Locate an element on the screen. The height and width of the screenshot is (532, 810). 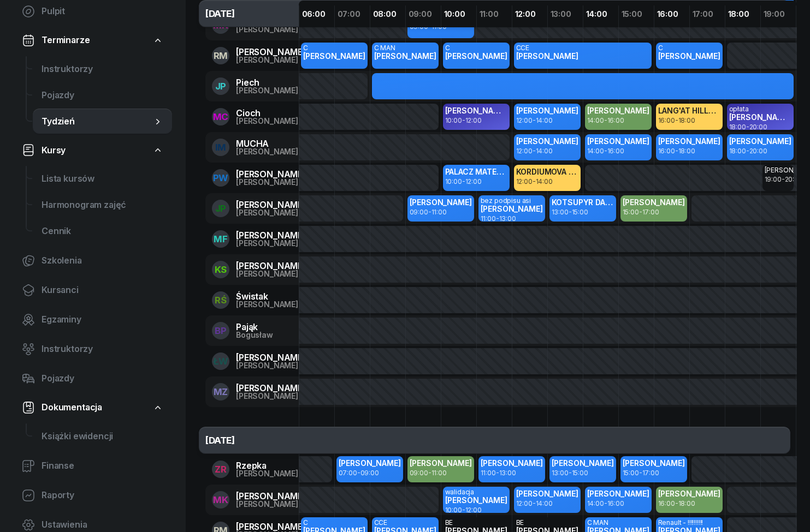
a: Raporty is located at coordinates (92, 496).